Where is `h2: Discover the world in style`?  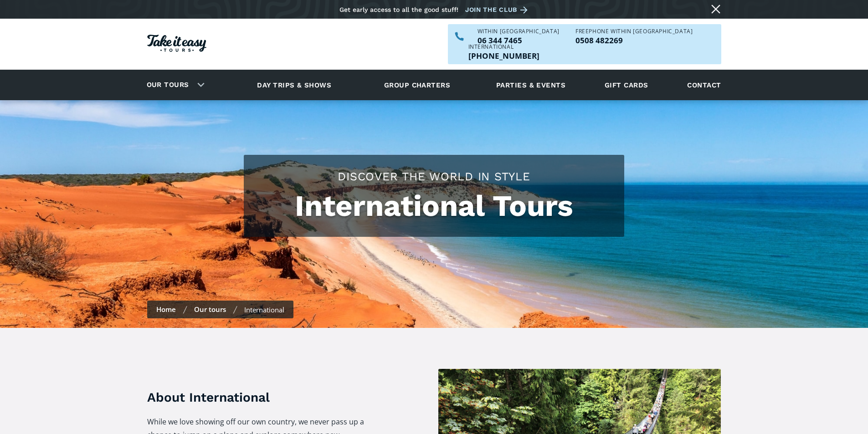
h2: Discover the world in style is located at coordinates (434, 176).